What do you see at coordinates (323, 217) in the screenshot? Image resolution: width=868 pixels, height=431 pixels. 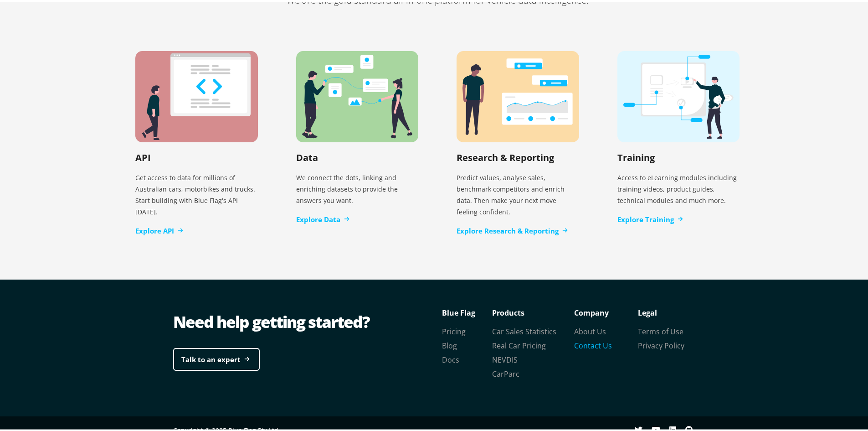 I see `a: Explore Data` at bounding box center [323, 217].